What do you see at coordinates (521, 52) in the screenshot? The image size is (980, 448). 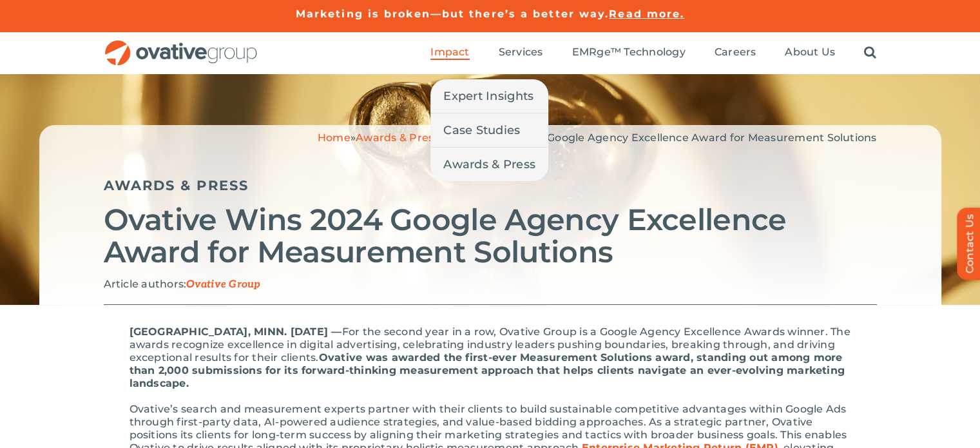 I see `span: Services` at bounding box center [521, 52].